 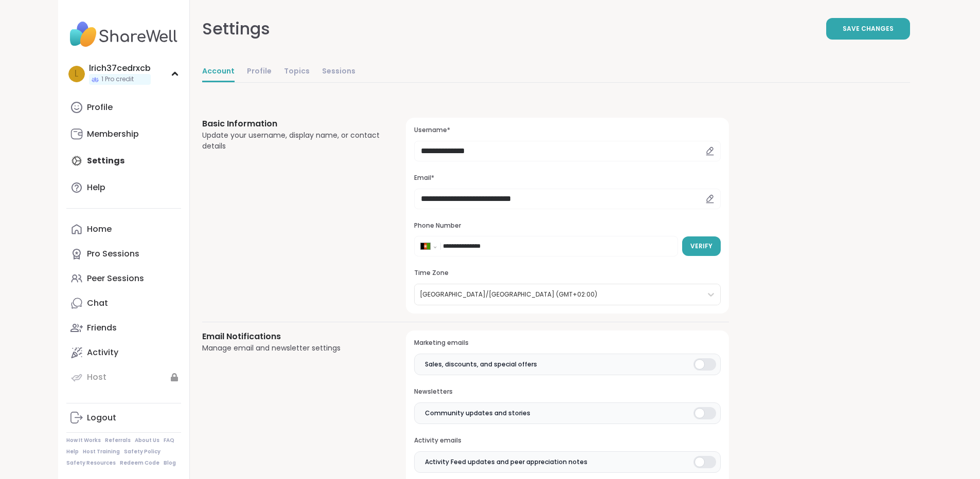 I want to click on h3: Marketing emails, so click(x=567, y=343).